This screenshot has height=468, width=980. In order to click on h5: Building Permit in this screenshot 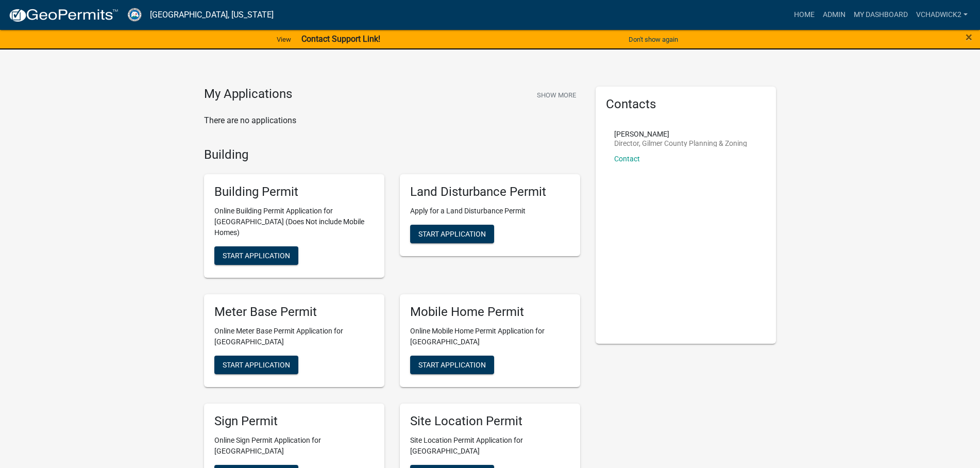, I will do `click(294, 192)`.